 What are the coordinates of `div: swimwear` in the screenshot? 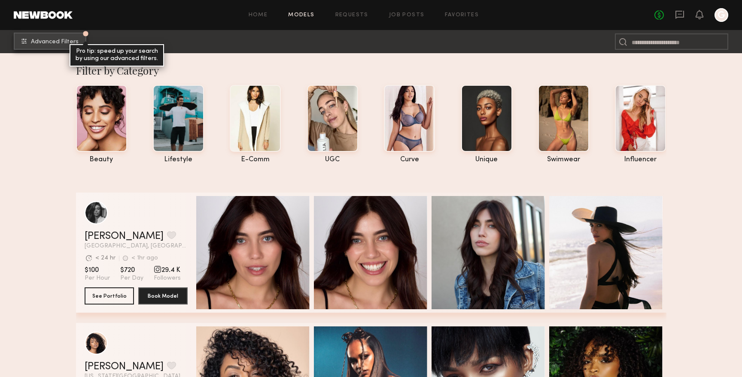 It's located at (563, 160).